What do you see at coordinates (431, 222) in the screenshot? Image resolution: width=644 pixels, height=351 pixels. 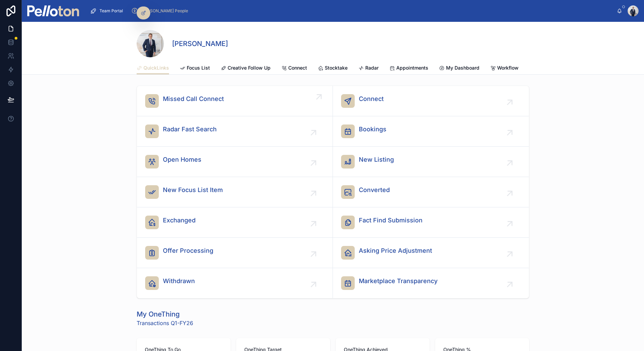 I see `a: Fact Find Submission` at bounding box center [431, 222].